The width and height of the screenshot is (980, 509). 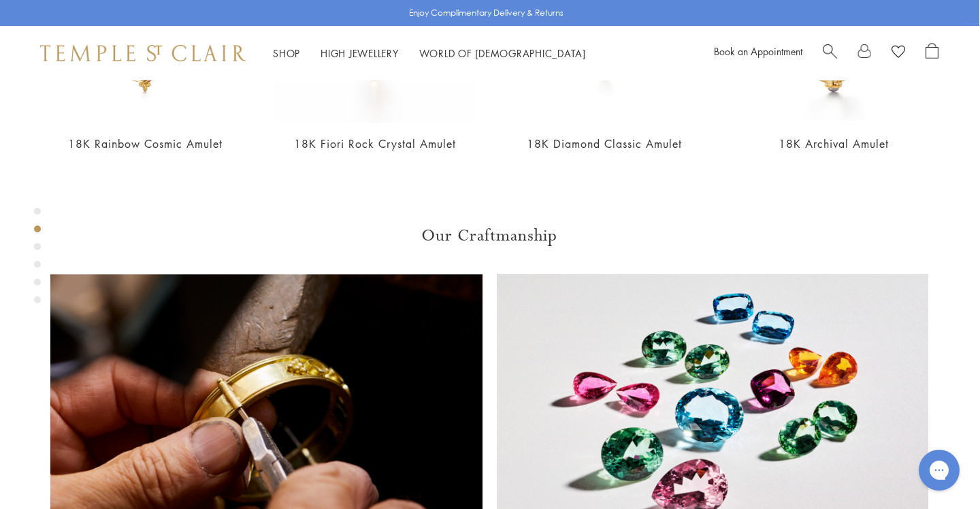 I want to click on p: Enjoy Complimentary Delivery & Returns, so click(x=486, y=13).